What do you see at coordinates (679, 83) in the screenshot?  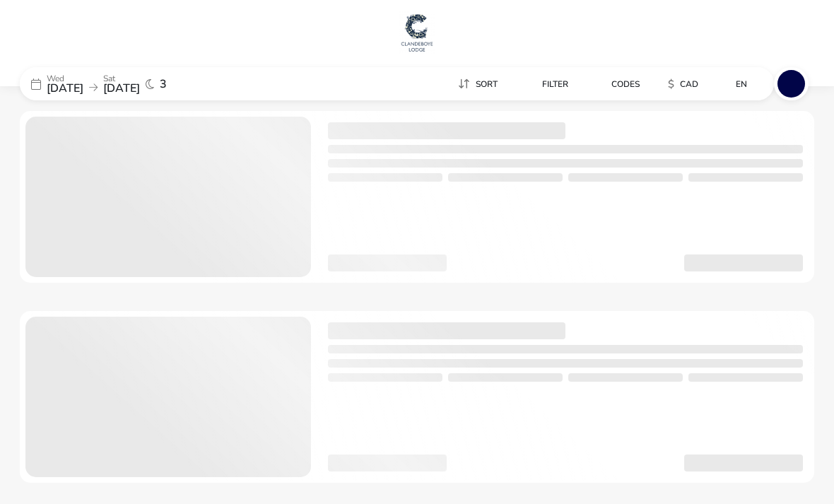 I see `naf-pibe-menu-bar-item: $CAD` at bounding box center [679, 83].